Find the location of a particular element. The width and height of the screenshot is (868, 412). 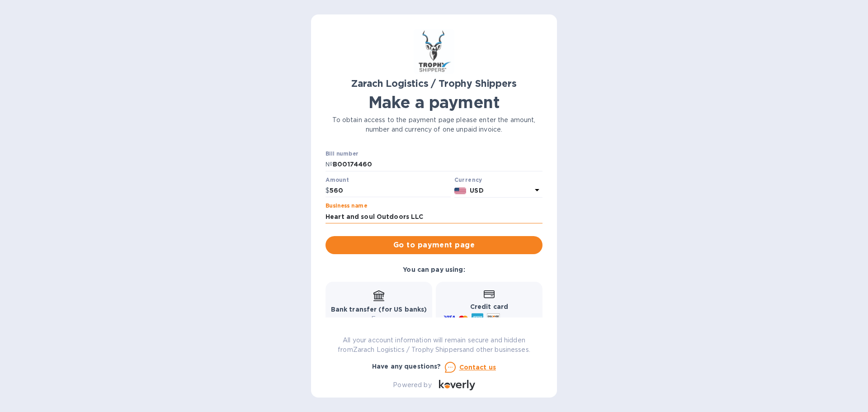

label: Business name is located at coordinates (346, 206).